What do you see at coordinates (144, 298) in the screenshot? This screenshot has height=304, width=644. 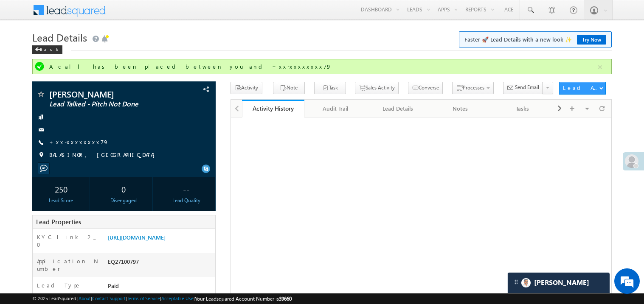 I see `a: Terms of Service` at bounding box center [144, 298].